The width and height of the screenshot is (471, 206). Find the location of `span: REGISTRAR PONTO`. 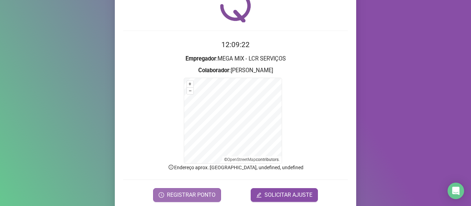

span: REGISTRAR PONTO is located at coordinates (191, 195).